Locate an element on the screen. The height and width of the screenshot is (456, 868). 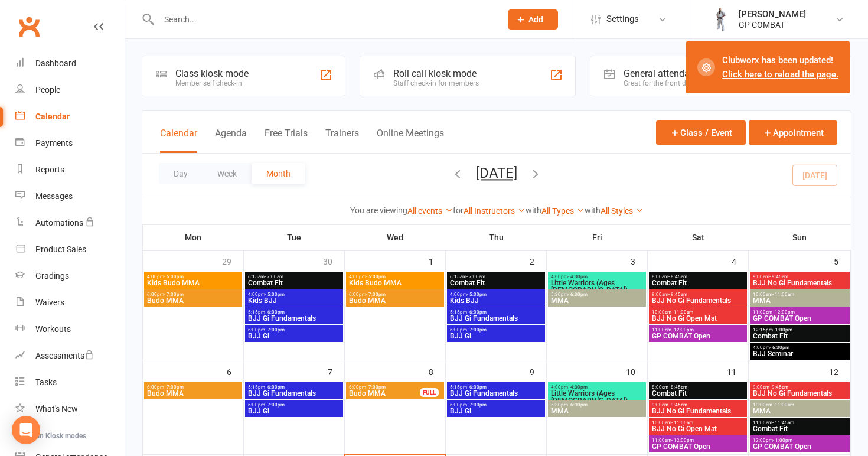
div: Clubworx has been updated! is located at coordinates (780, 67).